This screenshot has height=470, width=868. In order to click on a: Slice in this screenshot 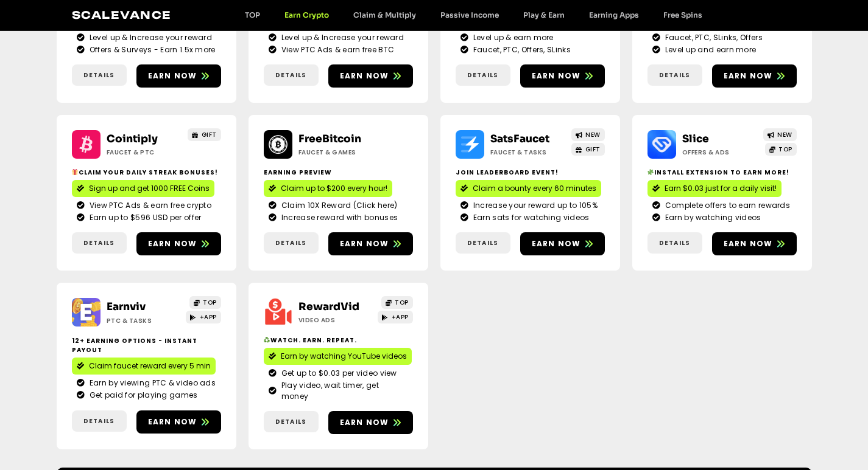, I will do `click(696, 139)`.